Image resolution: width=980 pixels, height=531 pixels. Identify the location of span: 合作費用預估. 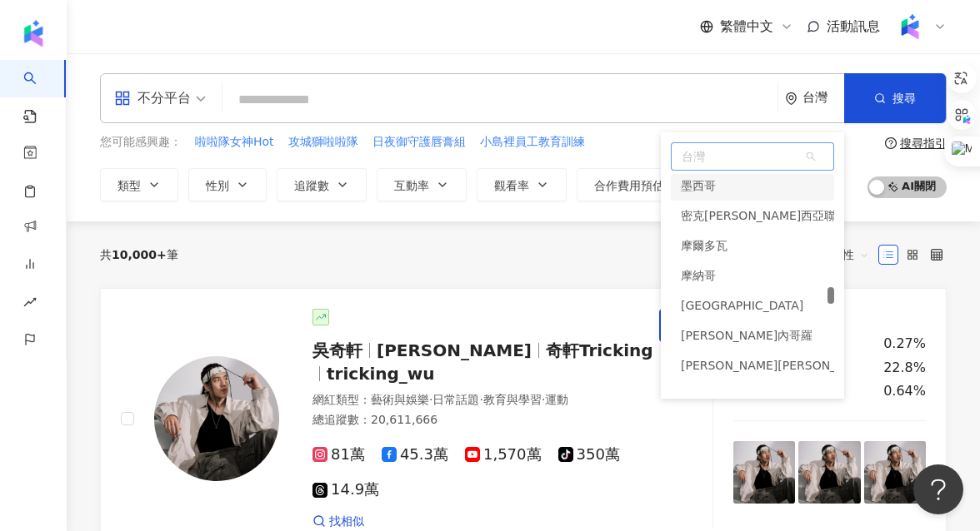
(629, 186).